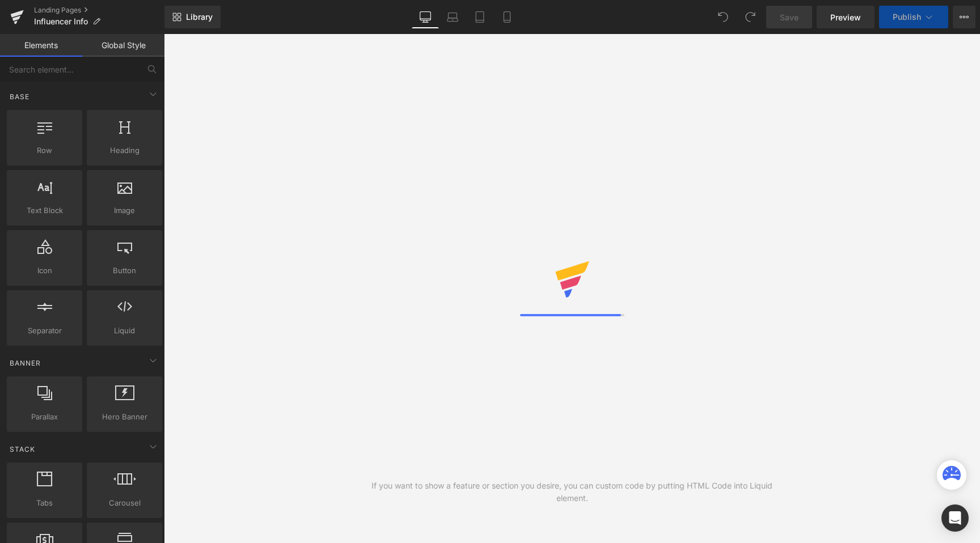 This screenshot has height=543, width=980. What do you see at coordinates (425, 17) in the screenshot?
I see `a: Desktop` at bounding box center [425, 17].